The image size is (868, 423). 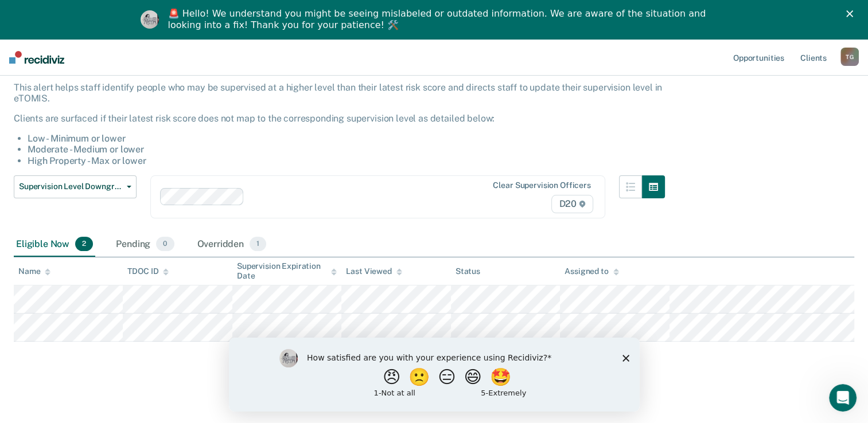 I want to click on div: Assigned to, so click(x=591, y=271).